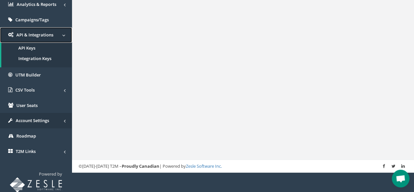 This screenshot has width=414, height=192. Describe the element at coordinates (140, 166) in the screenshot. I see `strong: Proudly Canadian` at that location.